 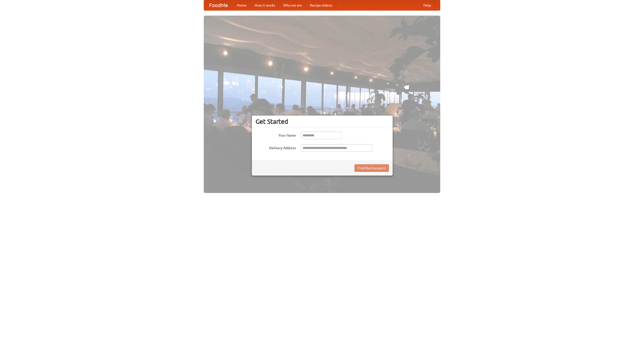 What do you see at coordinates (321, 5) in the screenshot?
I see `a: Recipe videos` at bounding box center [321, 5].